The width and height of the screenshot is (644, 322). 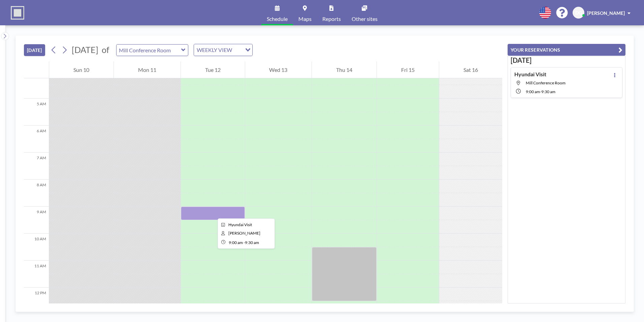 What do you see at coordinates (566, 50) in the screenshot?
I see `button: YOUR RESERVATIONS` at bounding box center [566, 50].